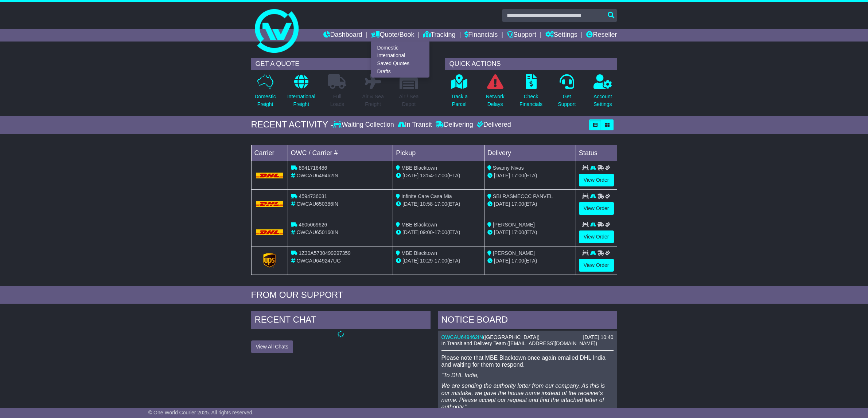 The width and height of the screenshot is (868, 418). I want to click on p: Track a Parcel, so click(459, 101).